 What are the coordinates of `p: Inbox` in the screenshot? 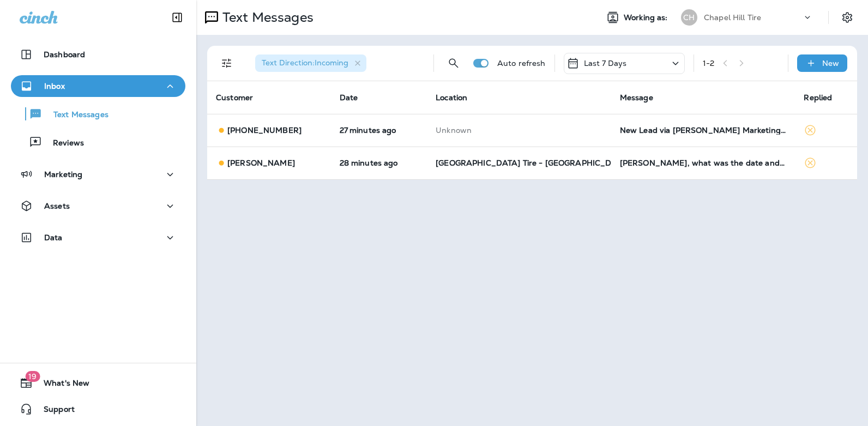 It's located at (54, 86).